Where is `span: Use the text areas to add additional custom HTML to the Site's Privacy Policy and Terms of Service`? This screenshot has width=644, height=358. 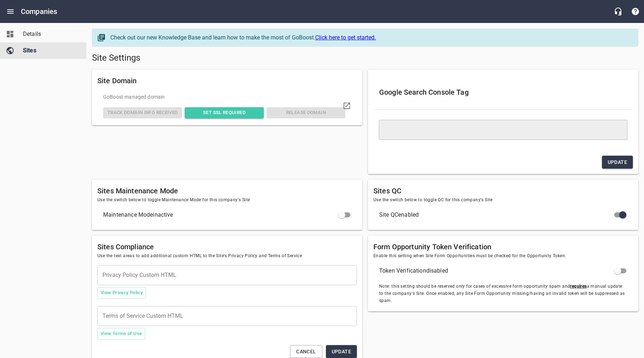 span: Use the text areas to add additional custom HTML to the Site's Privacy Policy and Terms of Service is located at coordinates (227, 256).